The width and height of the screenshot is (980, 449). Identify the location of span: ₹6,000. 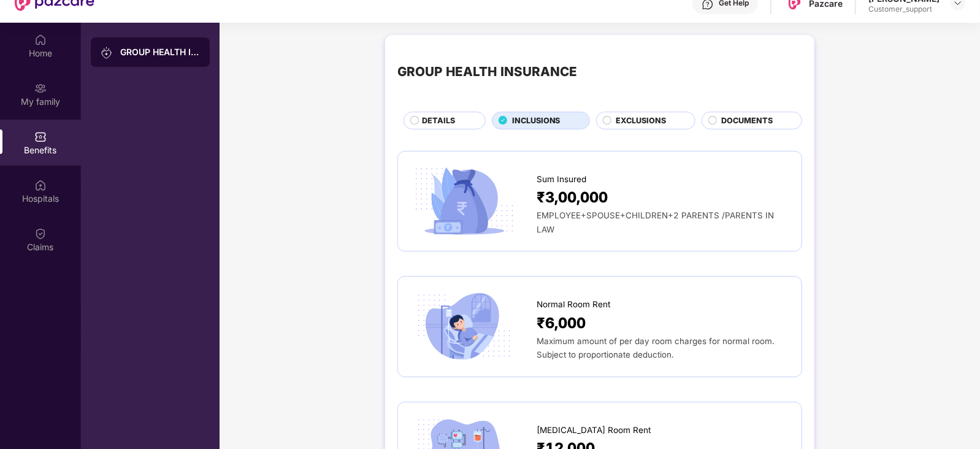
(561, 323).